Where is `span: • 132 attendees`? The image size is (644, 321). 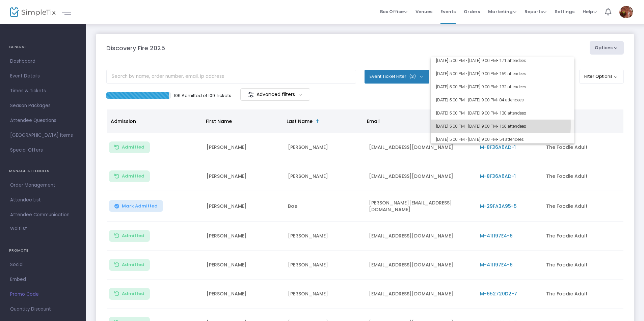
span: • 132 attendees is located at coordinates (511, 86).